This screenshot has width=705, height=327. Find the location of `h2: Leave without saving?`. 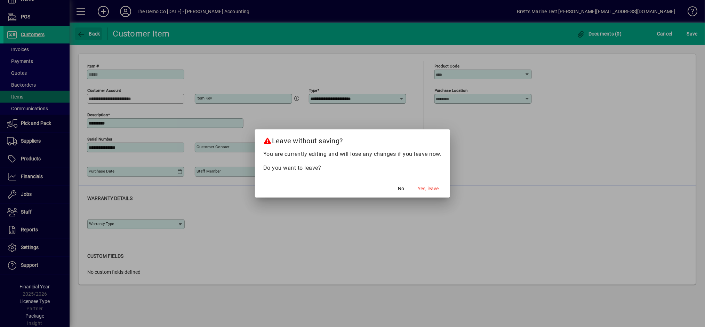

h2: Leave without saving? is located at coordinates (352, 140).